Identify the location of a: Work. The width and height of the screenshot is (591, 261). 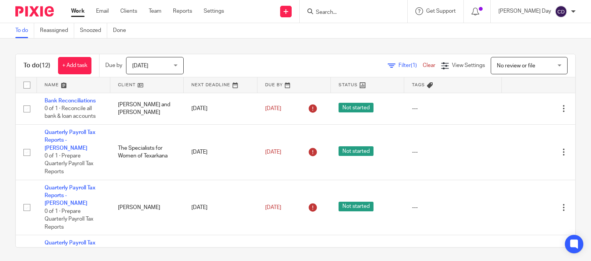
(78, 11).